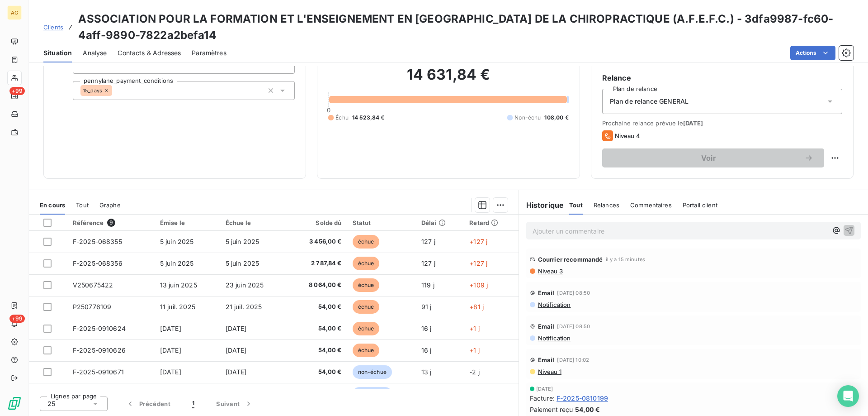 This screenshot has height=416, width=868. Describe the element at coordinates (428, 285) in the screenshot. I see `span: 119 j` at that location.